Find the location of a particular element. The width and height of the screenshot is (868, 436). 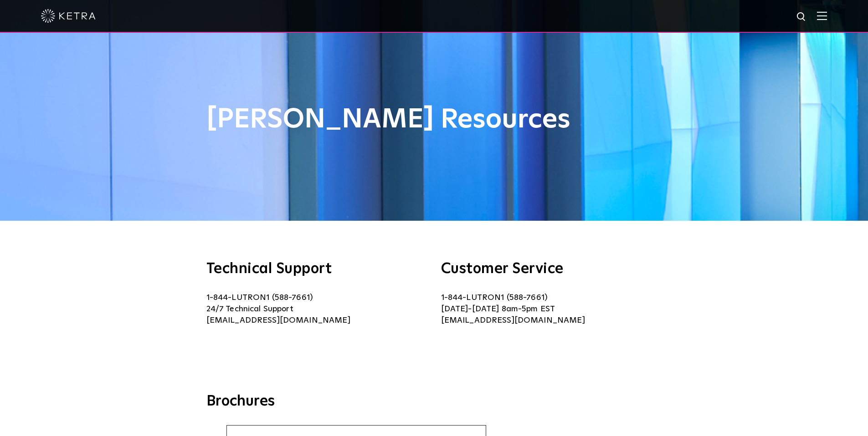

h3: Technical Support is located at coordinates (316, 269).